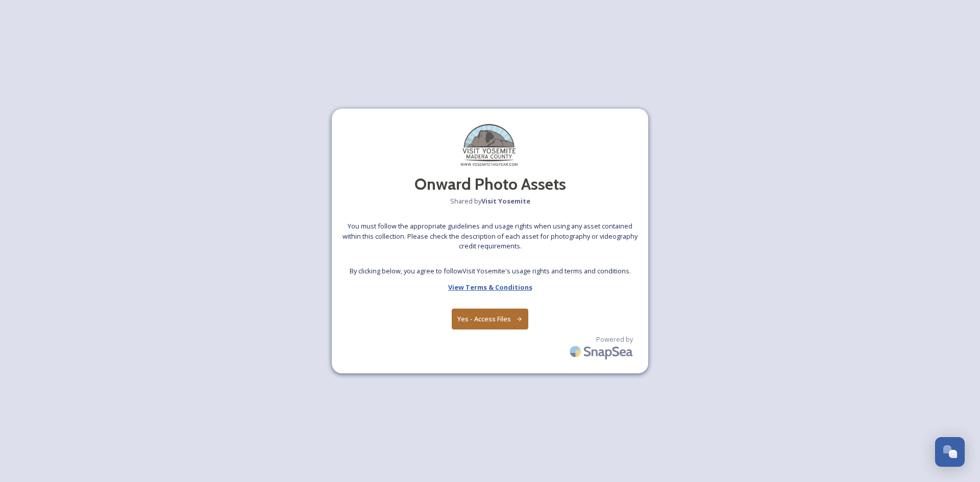  Describe the element at coordinates (614, 339) in the screenshot. I see `span: Powered by` at that location.